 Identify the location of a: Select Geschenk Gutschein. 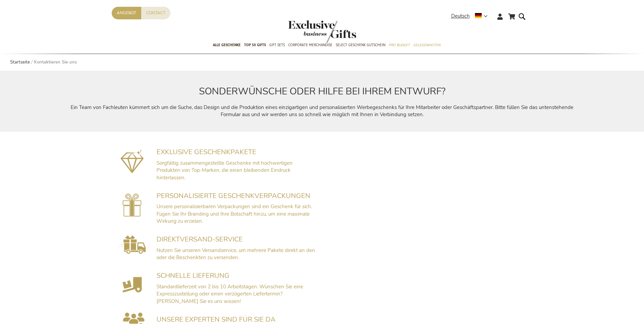
(361, 45).